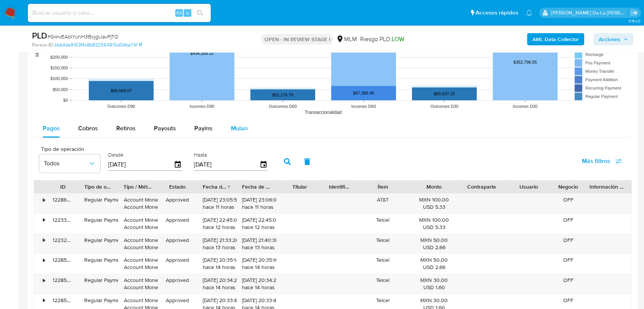  Describe the element at coordinates (634, 21) in the screenshot. I see `span: 3.154.0` at that location.